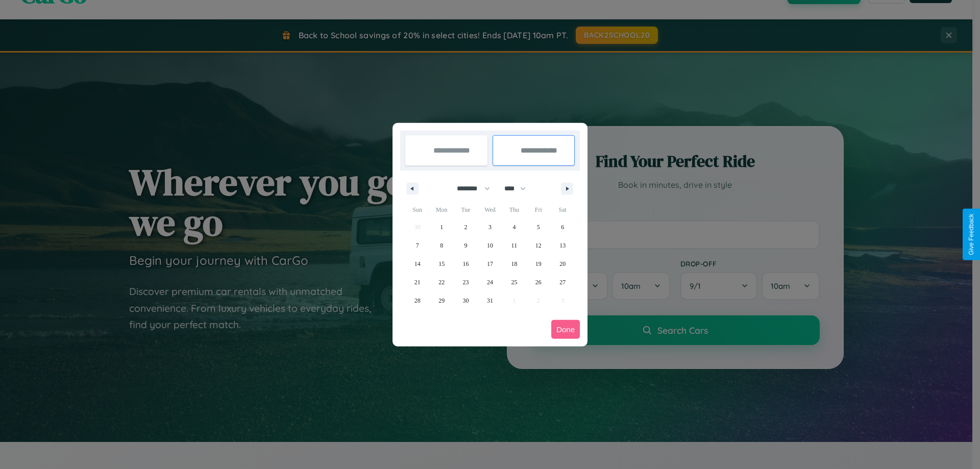 The height and width of the screenshot is (469, 980). I want to click on span: 11, so click(515, 245).